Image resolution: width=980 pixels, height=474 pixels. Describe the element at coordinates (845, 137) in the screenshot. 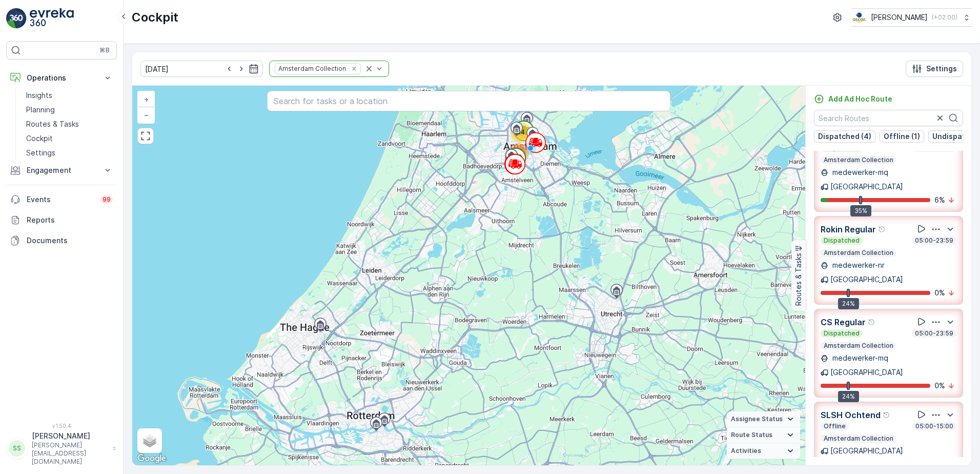

I see `p: Dispatched (4)` at that location.